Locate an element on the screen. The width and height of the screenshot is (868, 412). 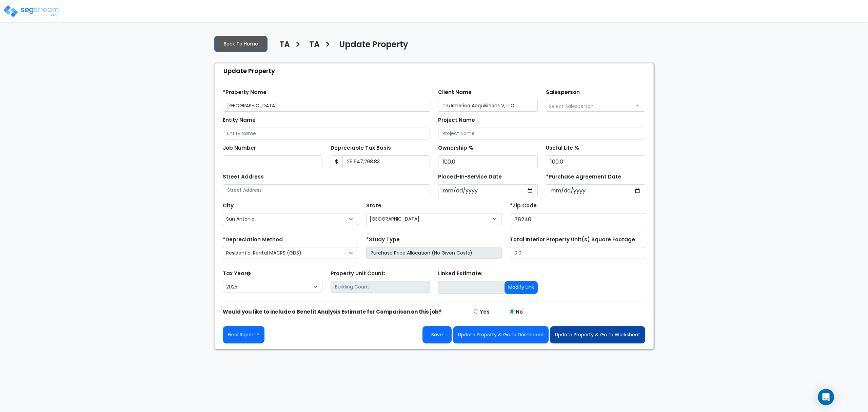
input: Ownership is located at coordinates (488, 162).